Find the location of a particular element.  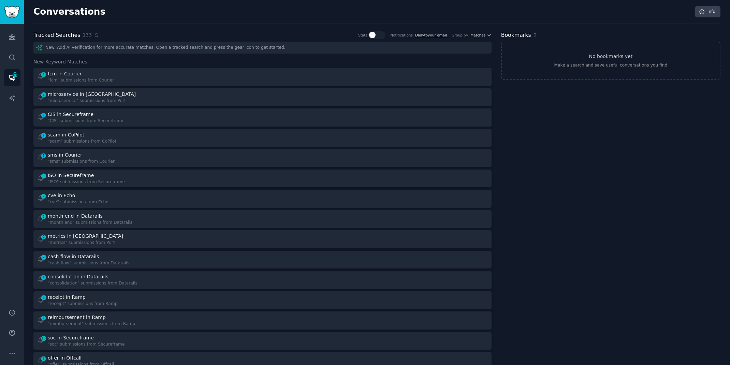

span: 133 is located at coordinates (87, 35).